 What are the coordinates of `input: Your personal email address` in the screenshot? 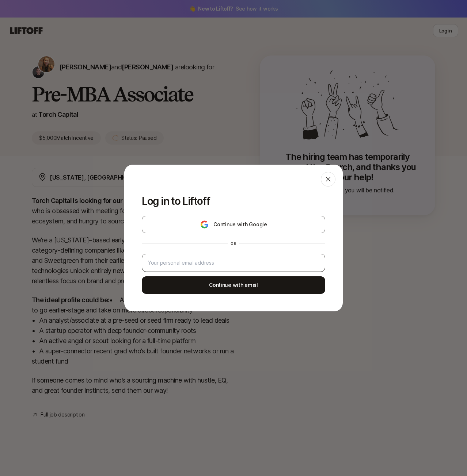 It's located at (234, 263).